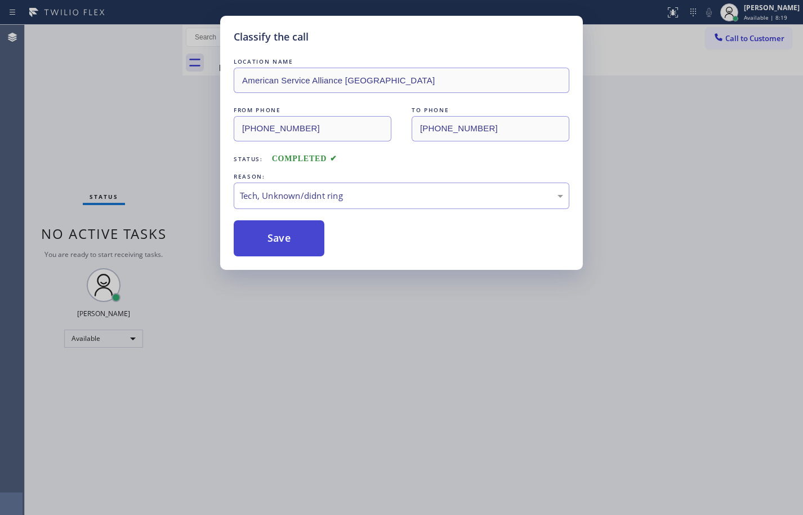 This screenshot has height=515, width=803. Describe the element at coordinates (402, 176) in the screenshot. I see `div: REASON:` at that location.